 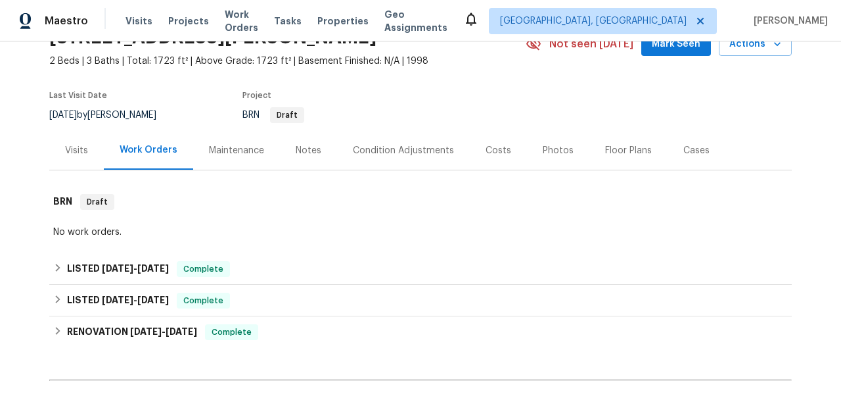 I want to click on div: Condition Adjustments, so click(x=403, y=150).